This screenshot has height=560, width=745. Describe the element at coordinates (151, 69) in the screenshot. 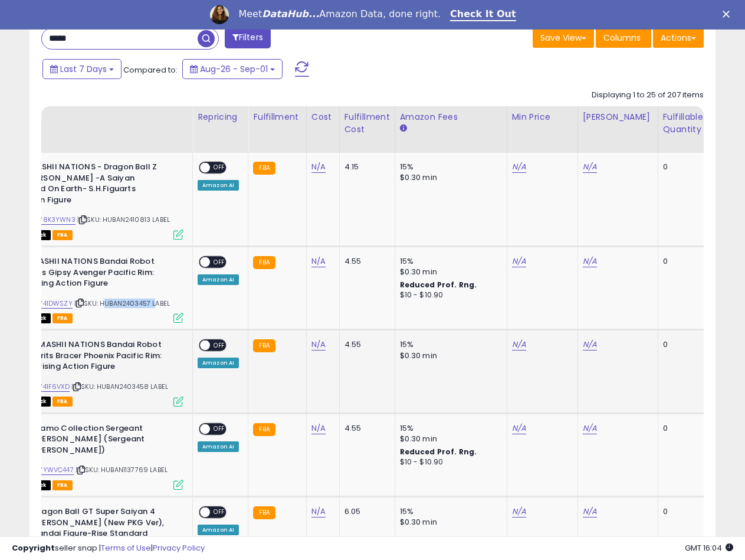

I see `span: Compared to:` at that location.